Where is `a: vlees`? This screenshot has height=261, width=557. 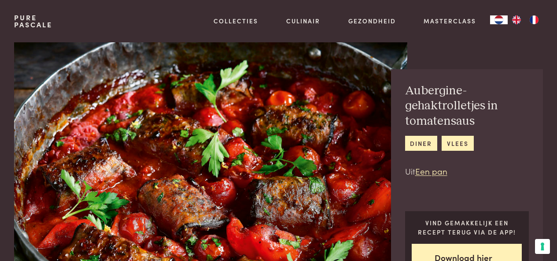 a: vlees is located at coordinates (458, 143).